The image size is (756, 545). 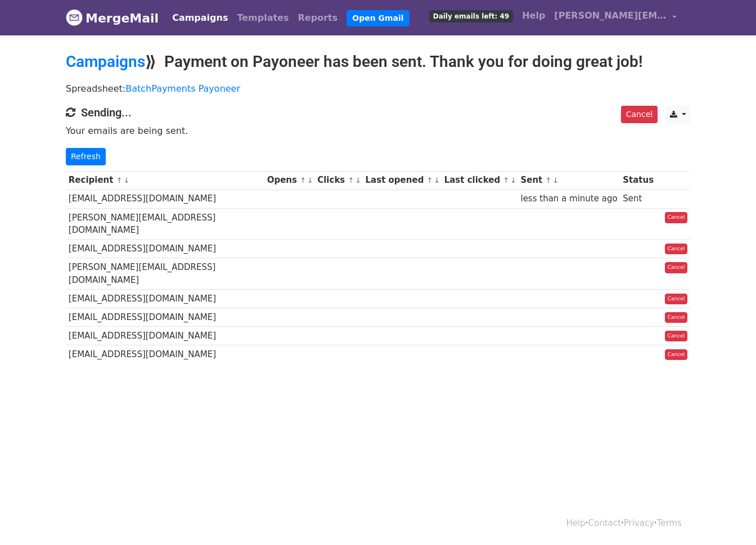 What do you see at coordinates (263, 18) in the screenshot?
I see `a: Templates` at bounding box center [263, 18].